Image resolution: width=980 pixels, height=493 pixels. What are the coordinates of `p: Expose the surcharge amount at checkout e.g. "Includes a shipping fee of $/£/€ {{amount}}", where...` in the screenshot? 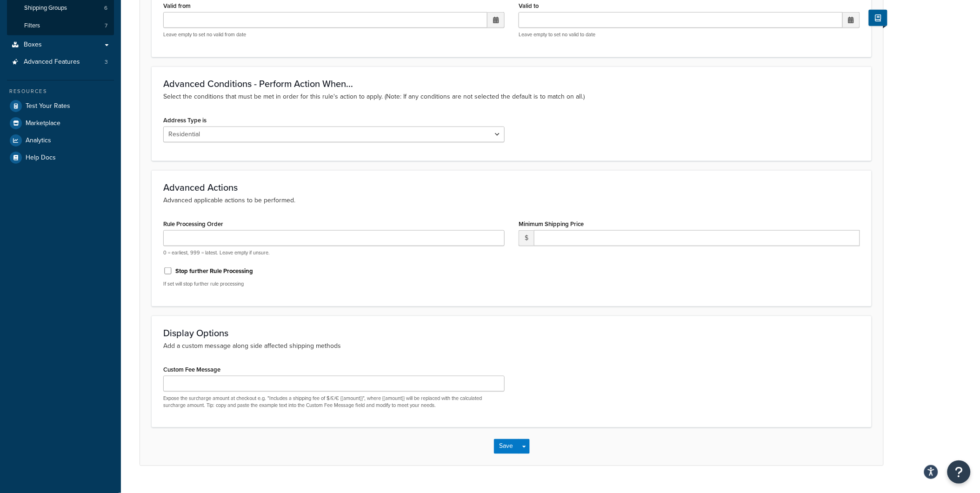 It's located at (334, 402).